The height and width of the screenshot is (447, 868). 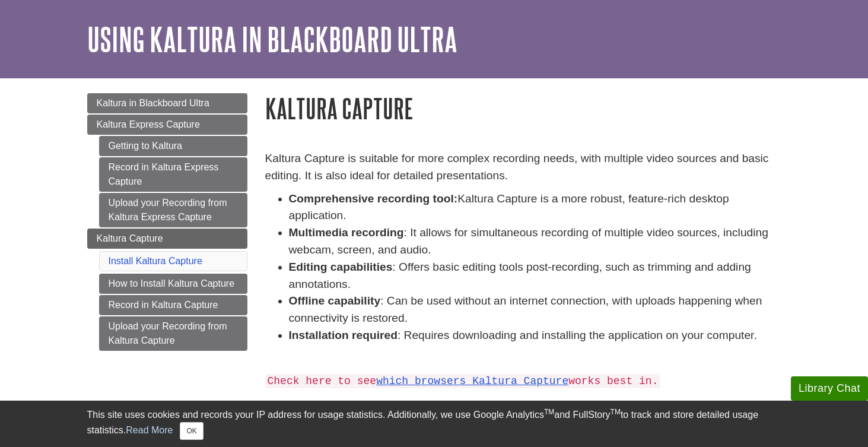 What do you see at coordinates (130, 238) in the screenshot?
I see `span: Kaltura Capture` at bounding box center [130, 238].